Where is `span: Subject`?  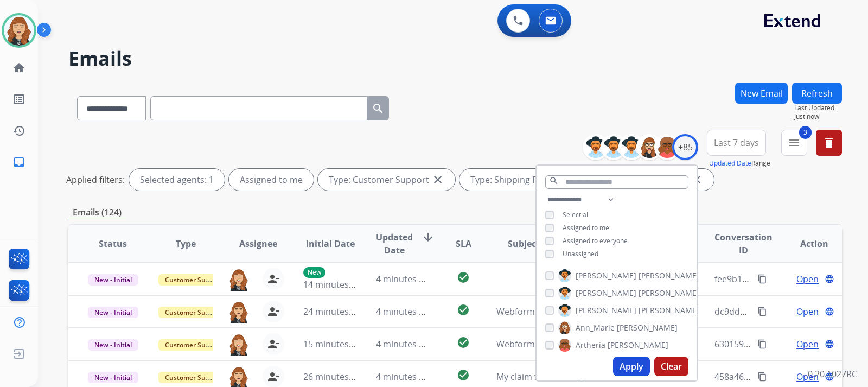
span: Subject is located at coordinates (523, 243).